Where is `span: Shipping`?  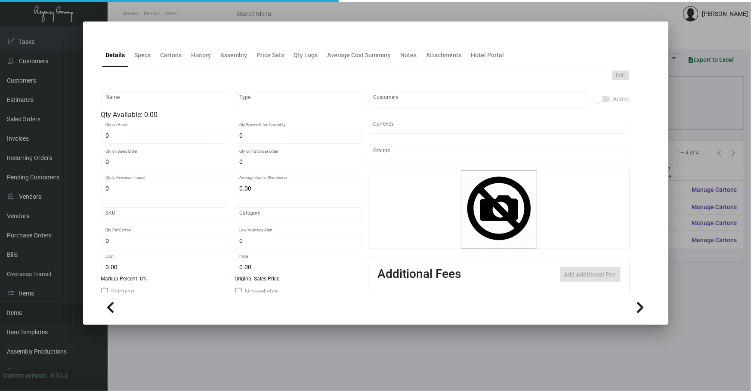
span: Shipping is located at coordinates (123, 291).